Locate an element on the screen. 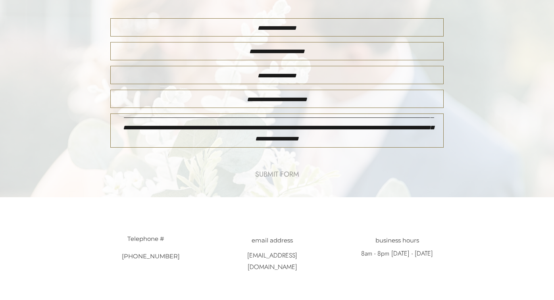 This screenshot has width=554, height=300. h3: business hours is located at coordinates (397, 240).